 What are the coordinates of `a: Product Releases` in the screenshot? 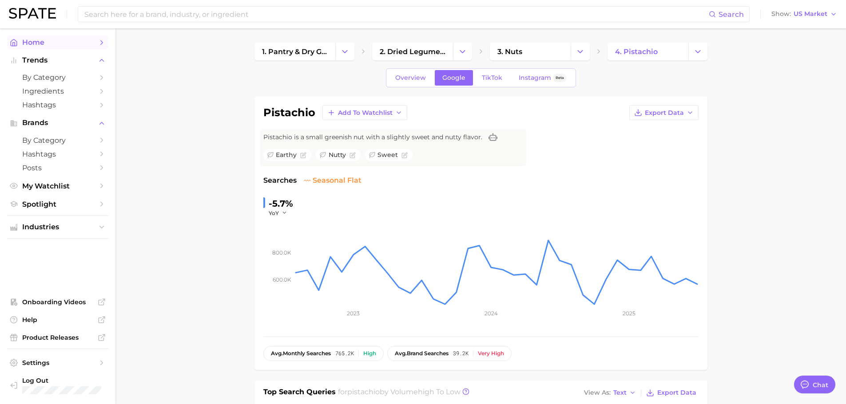 It's located at (58, 338).